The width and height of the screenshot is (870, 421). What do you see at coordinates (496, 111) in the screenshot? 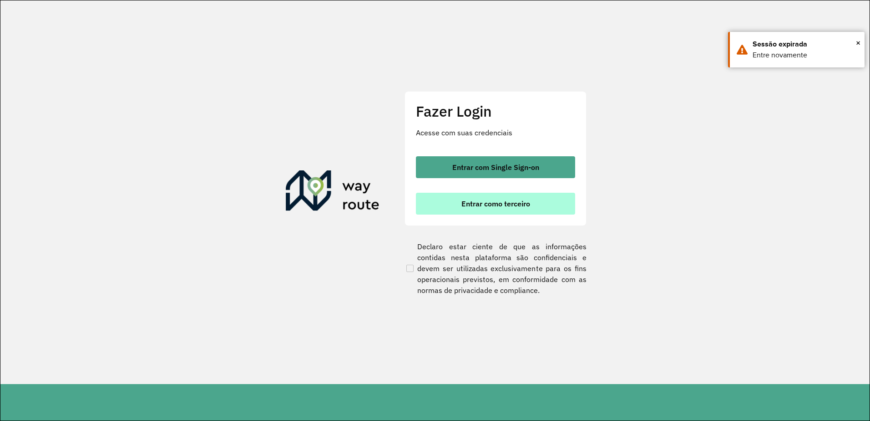
I see `h2: Fazer Login` at bounding box center [496, 111].